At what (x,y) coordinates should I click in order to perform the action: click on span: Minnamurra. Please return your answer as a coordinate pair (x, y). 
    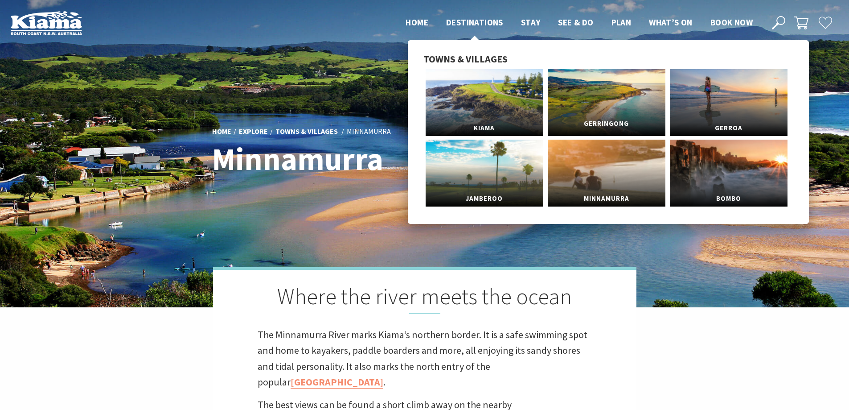
    Looking at the image, I should click on (607, 198).